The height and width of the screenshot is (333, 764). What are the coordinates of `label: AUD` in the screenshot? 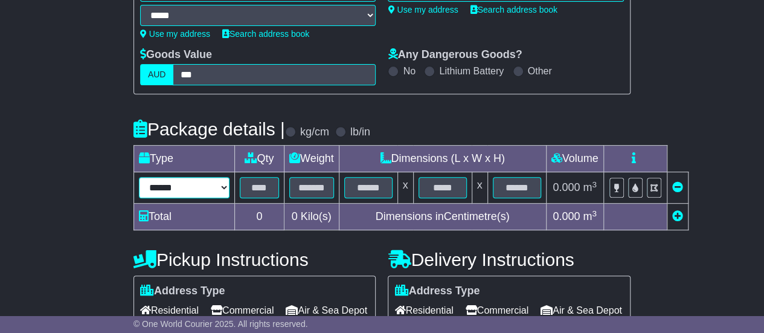 It's located at (157, 74).